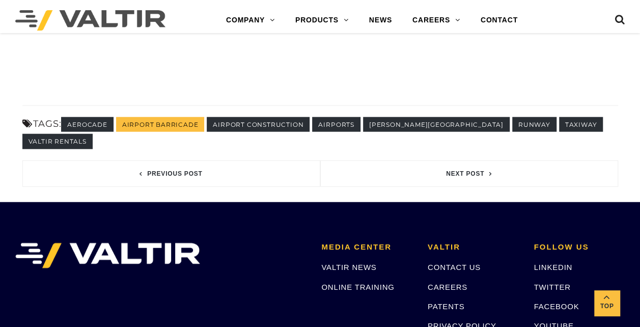 The height and width of the screenshot is (327, 640). Describe the element at coordinates (357, 287) in the screenshot. I see `a: ONLINE TRAINING` at that location.